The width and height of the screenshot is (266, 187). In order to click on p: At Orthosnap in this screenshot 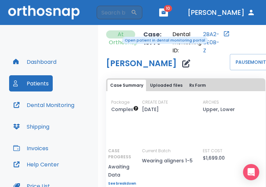, I will do `click(121, 39)`.